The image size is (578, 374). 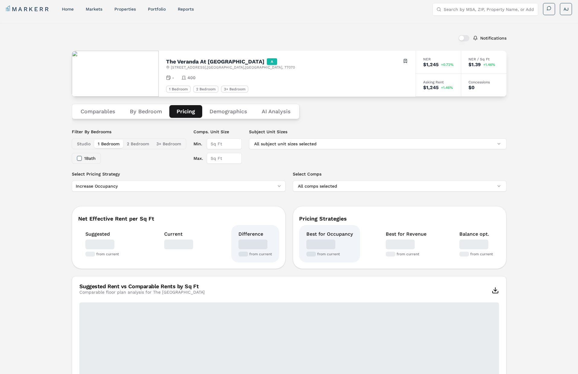 What do you see at coordinates (276, 111) in the screenshot?
I see `button: AI Analysis` at bounding box center [276, 111].